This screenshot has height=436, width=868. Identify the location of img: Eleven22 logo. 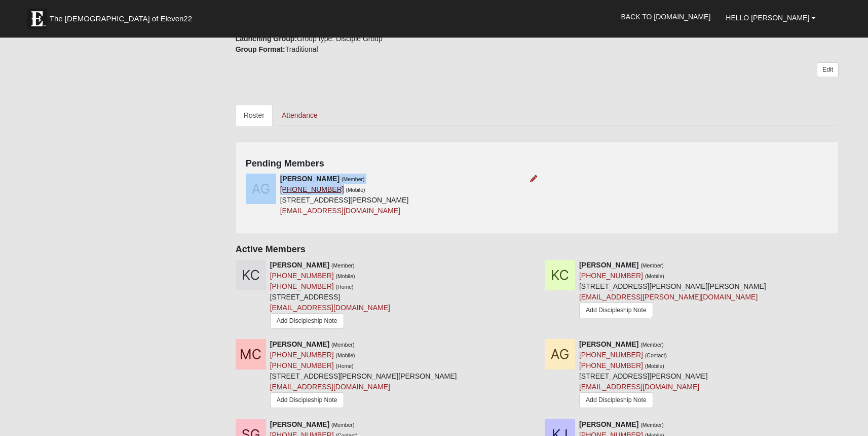
(37, 19).